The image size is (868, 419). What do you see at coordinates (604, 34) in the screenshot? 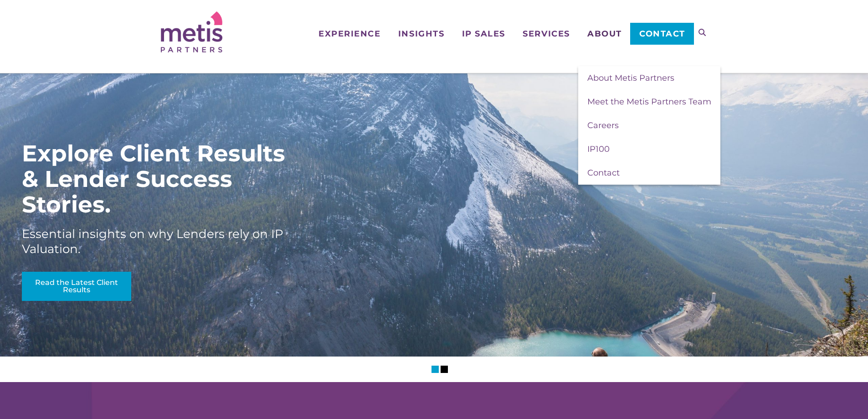
I see `span: About` at bounding box center [604, 34].